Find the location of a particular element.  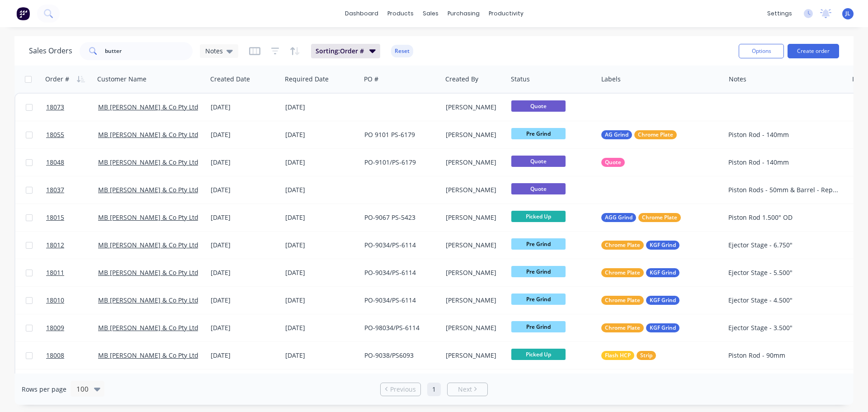

span: Sorting: Order # is located at coordinates (340, 51).